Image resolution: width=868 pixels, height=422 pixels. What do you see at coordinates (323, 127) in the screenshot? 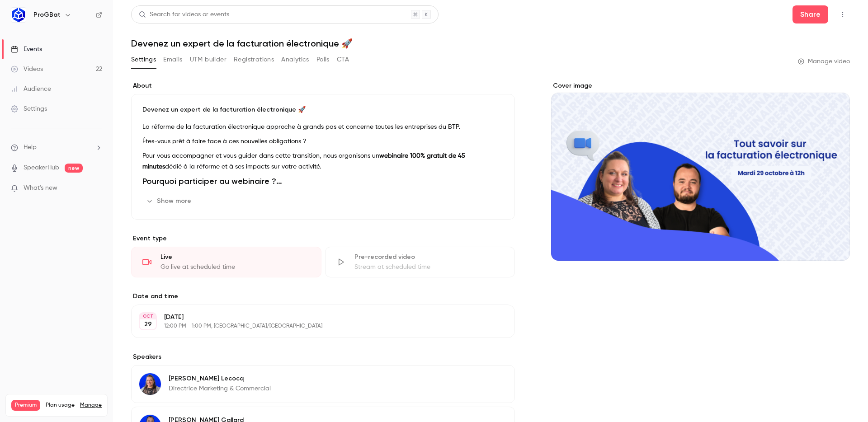
I see `p: La réforme de la facturation électronique approche à grands pas et concerne toutes les entreprise...` at bounding box center [323, 127].